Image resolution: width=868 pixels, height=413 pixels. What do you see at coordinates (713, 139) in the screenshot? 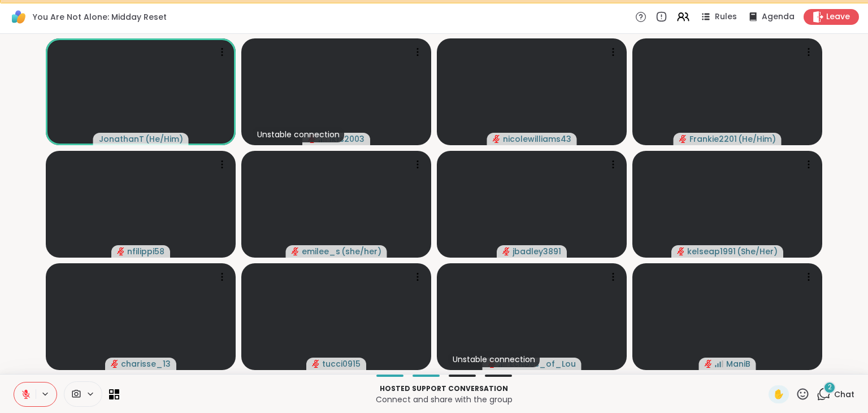
I see `span: Frankie2201` at bounding box center [713, 139].